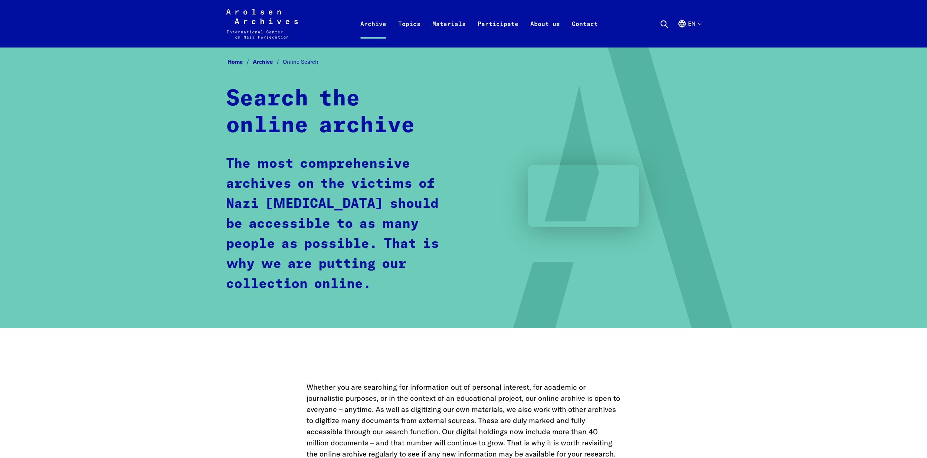  Describe the element at coordinates (301, 62) in the screenshot. I see `span: Online Search` at that location.